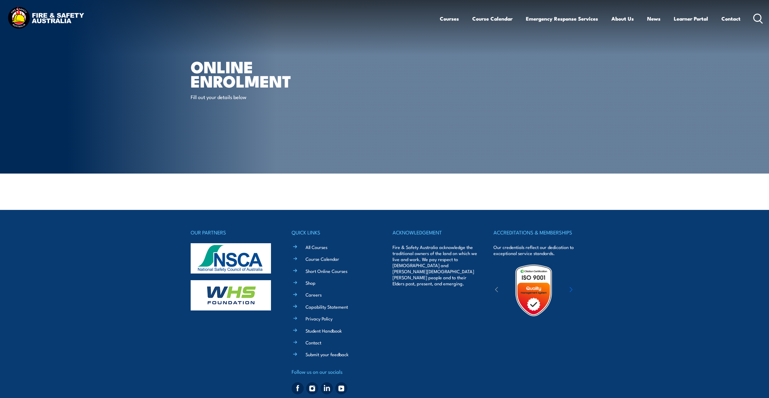  I want to click on a: Careers, so click(313, 295).